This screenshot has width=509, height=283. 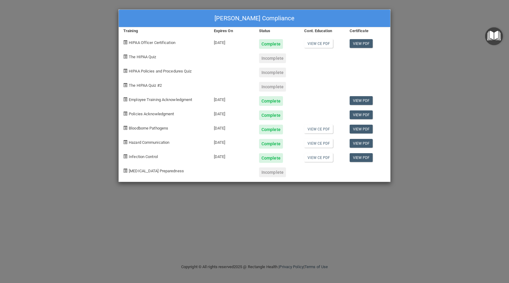 I want to click on span: HIPAA Policies and Procedures Quiz, so click(x=160, y=71).